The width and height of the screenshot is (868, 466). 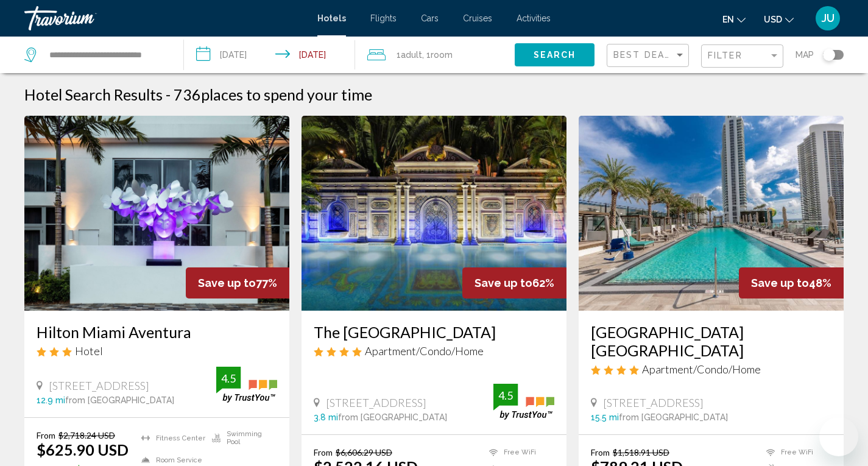 I want to click on span: Hotels, so click(x=331, y=18).